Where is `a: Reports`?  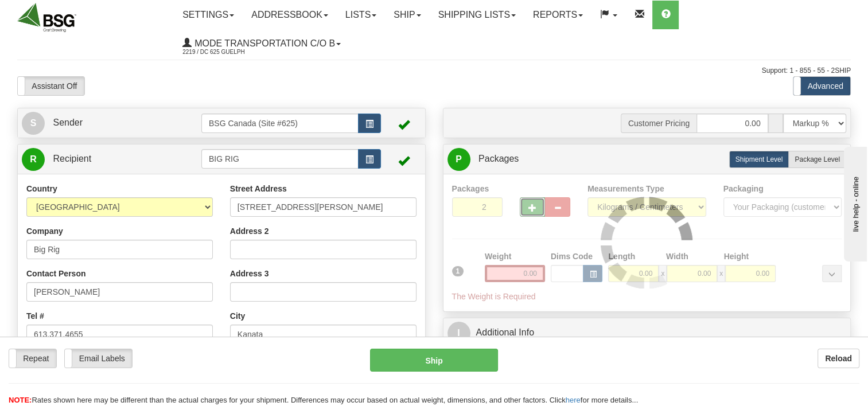
a: Reports is located at coordinates (557, 15).